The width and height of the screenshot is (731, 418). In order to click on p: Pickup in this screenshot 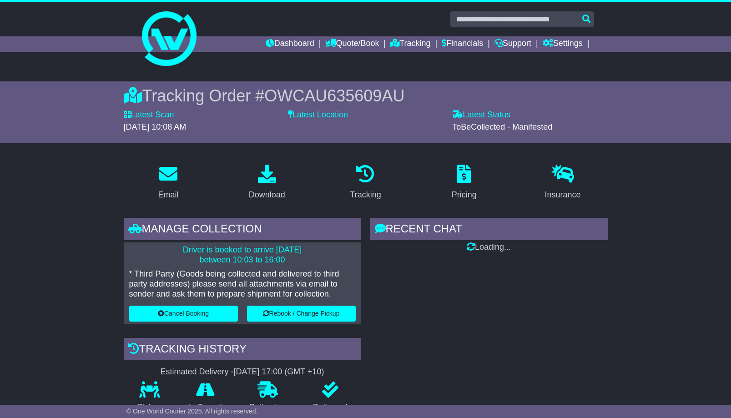, I will do `click(150, 407)`.